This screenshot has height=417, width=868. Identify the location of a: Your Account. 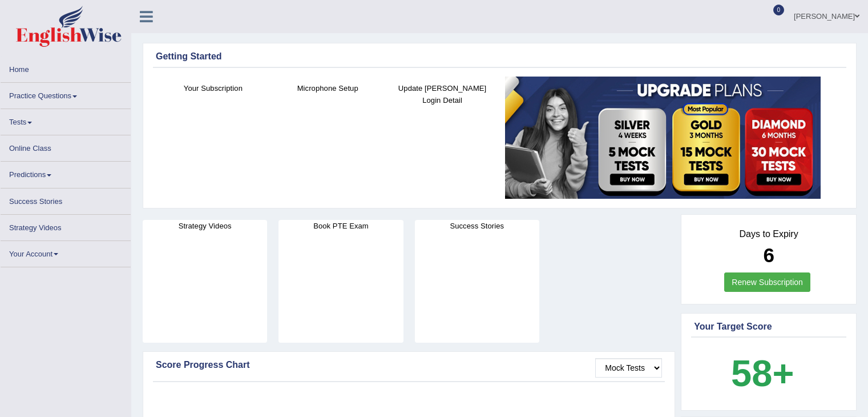
(65, 252).